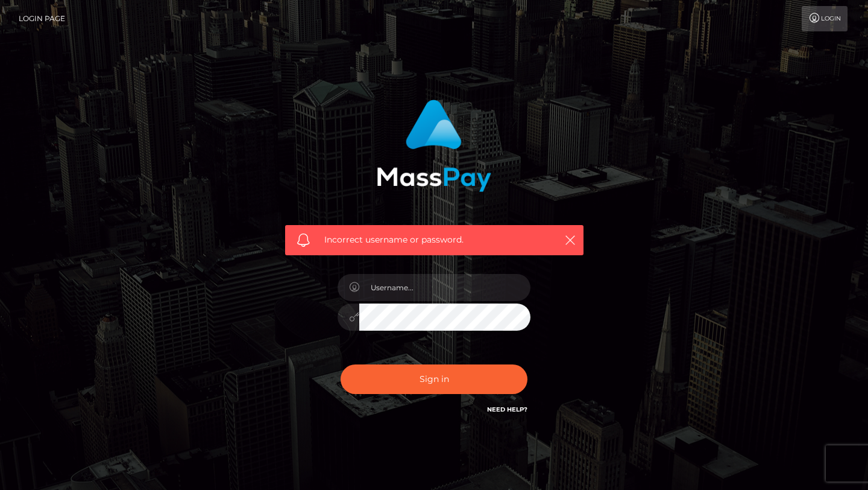  I want to click on a: Login, so click(825, 19).